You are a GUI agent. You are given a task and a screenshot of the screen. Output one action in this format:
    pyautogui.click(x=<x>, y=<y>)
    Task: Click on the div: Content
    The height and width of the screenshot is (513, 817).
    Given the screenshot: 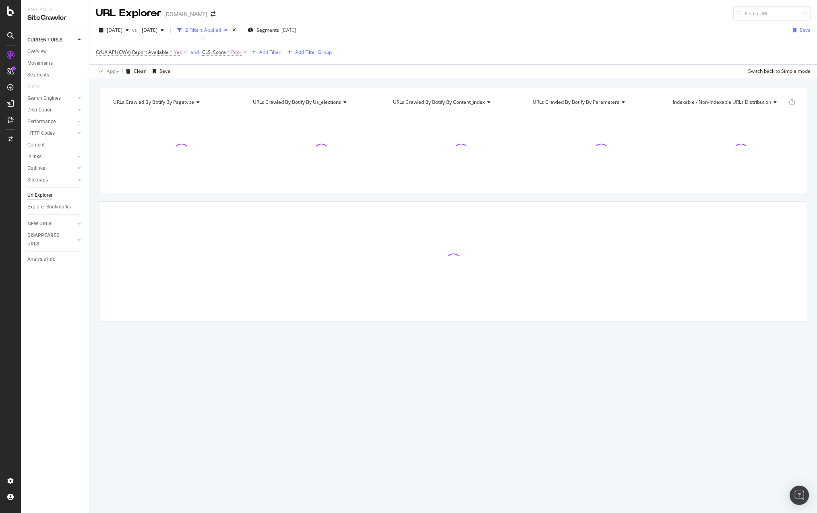 What is the action you would take?
    pyautogui.click(x=36, y=145)
    